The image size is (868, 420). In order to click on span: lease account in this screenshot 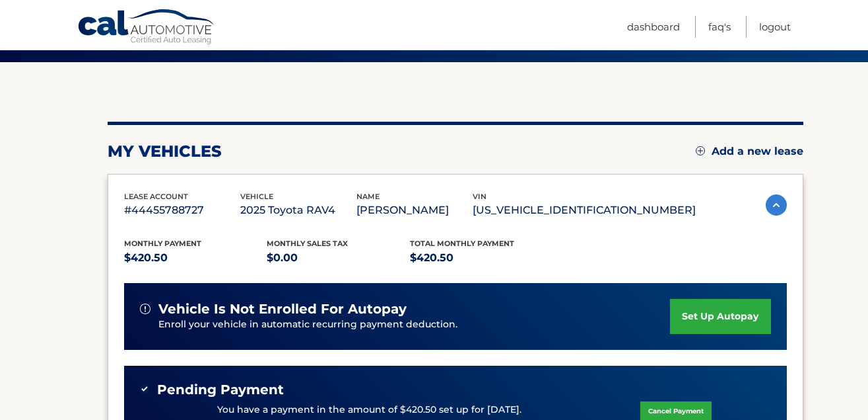, I will do `click(156, 197)`.